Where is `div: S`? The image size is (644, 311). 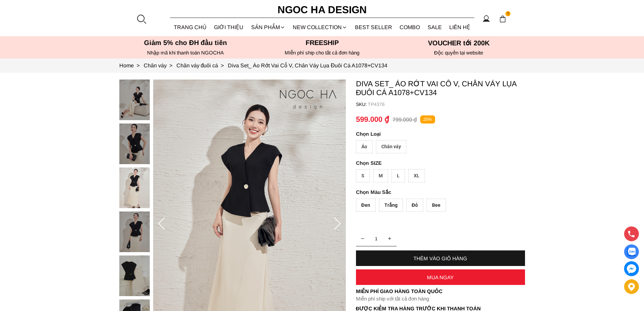 div: S is located at coordinates (363, 176).